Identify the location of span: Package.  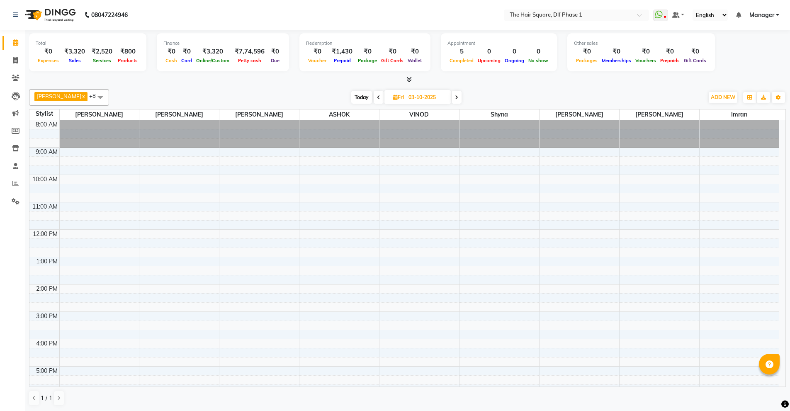
(367, 61).